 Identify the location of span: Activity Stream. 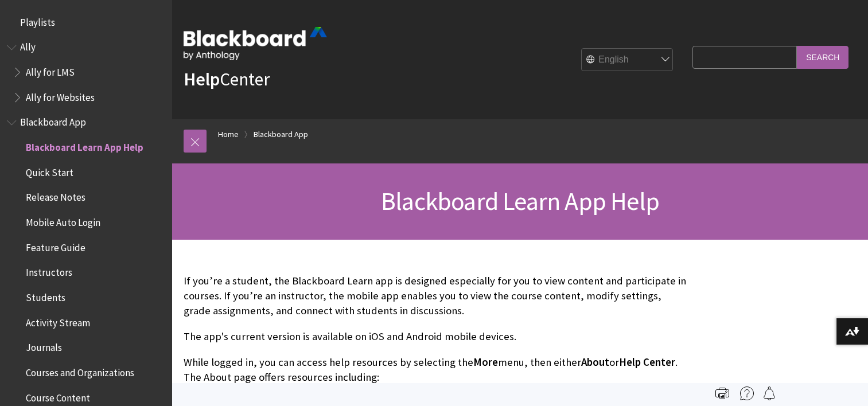
(58, 321).